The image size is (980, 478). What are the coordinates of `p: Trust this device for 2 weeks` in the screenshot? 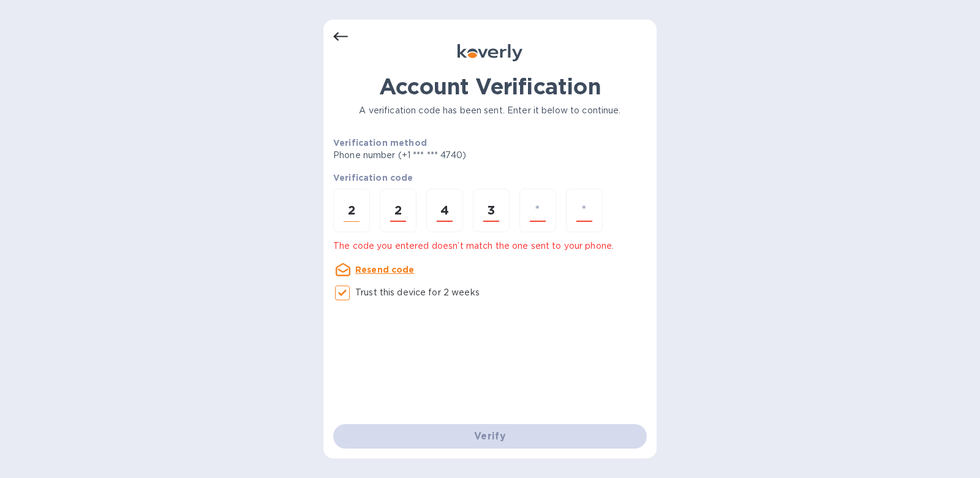 It's located at (417, 292).